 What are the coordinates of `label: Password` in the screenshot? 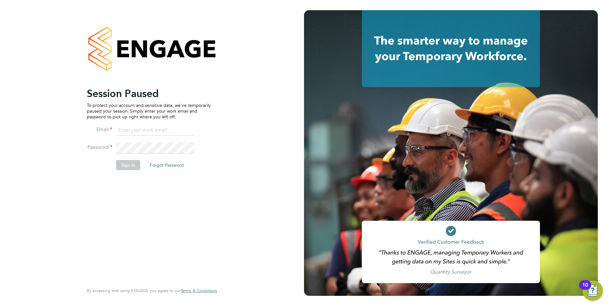 It's located at (100, 147).